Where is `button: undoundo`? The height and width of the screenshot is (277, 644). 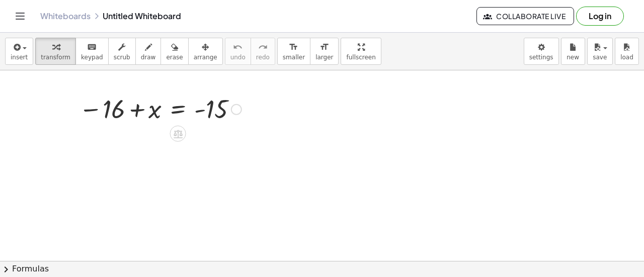
button: undoundo is located at coordinates (238, 52).